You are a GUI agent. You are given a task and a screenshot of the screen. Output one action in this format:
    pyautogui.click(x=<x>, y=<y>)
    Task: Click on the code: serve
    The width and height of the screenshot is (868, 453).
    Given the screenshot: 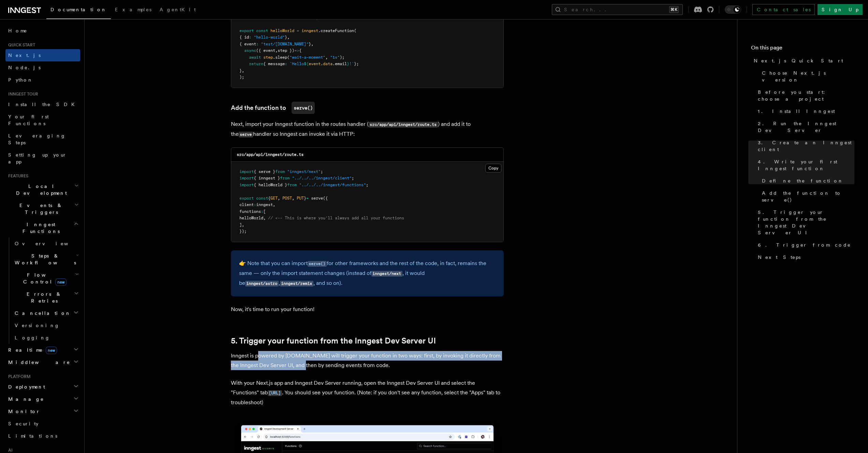 What is the action you would take?
    pyautogui.click(x=246, y=134)
    